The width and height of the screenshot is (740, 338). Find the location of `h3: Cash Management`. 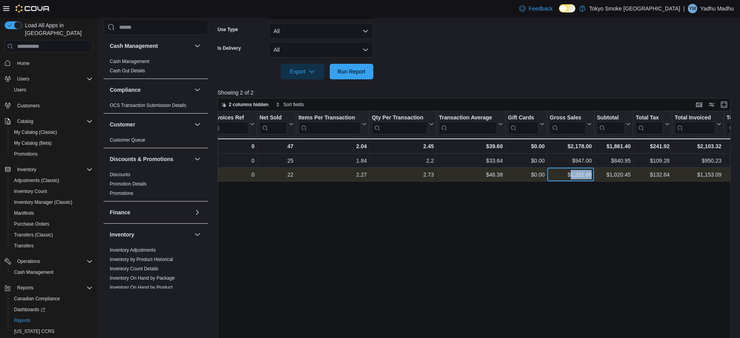

h3: Cash Management is located at coordinates (134, 46).